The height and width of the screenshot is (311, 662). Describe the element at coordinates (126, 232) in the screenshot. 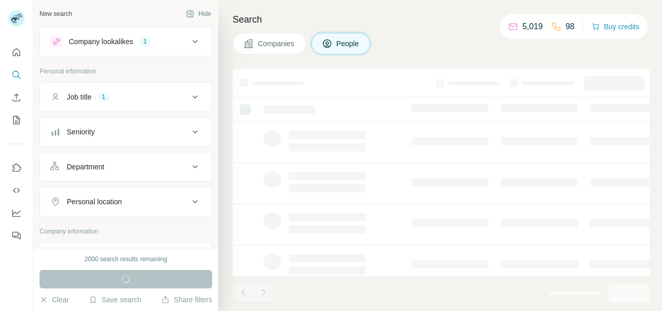

I see `p: Company information` at that location.